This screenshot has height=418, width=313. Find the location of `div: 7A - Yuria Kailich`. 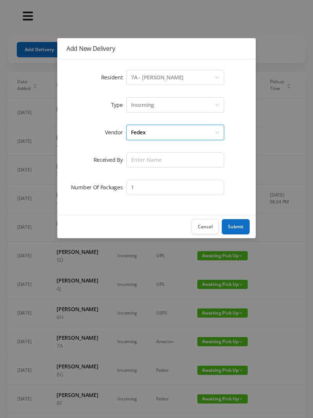

div: 7A - Yuria Kailich is located at coordinates (157, 78).